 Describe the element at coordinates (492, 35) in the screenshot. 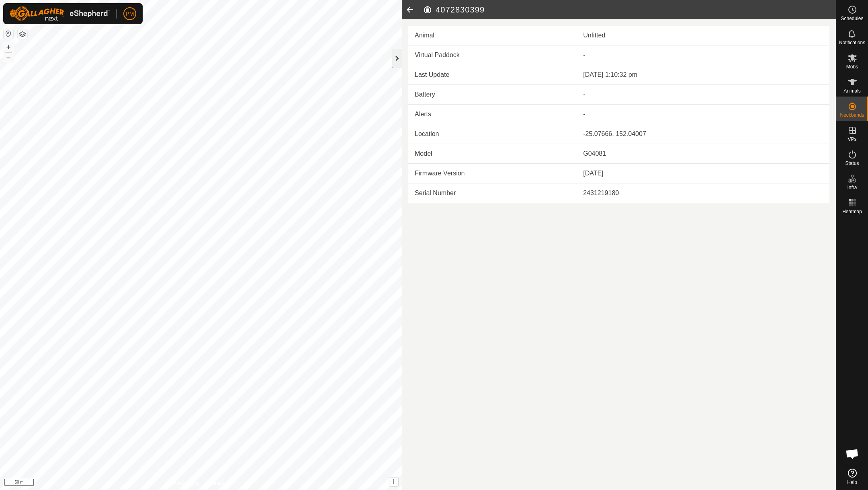

I see `td: Animal` at that location.